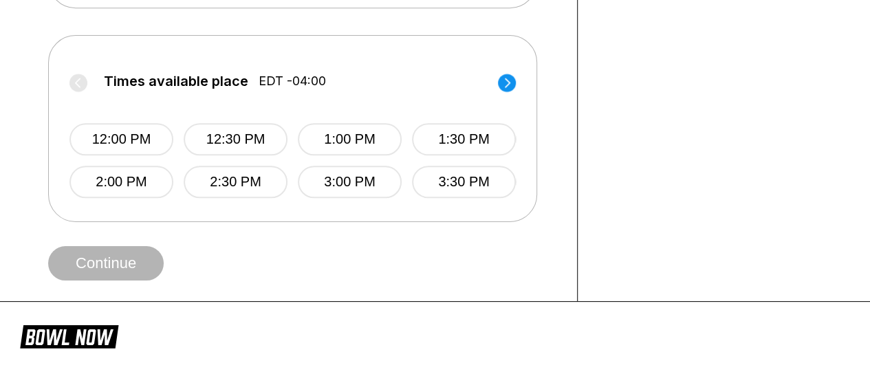 This screenshot has height=374, width=870. What do you see at coordinates (235, 182) in the screenshot?
I see `button: 2:30 PM` at bounding box center [235, 182].